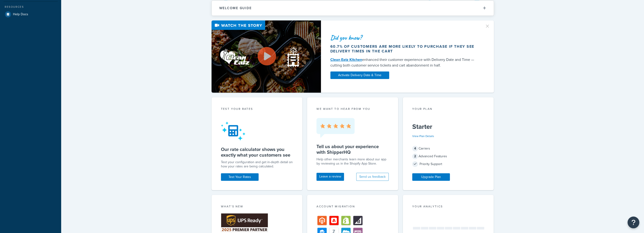  I want to click on button: Send us feedback, so click(372, 177).